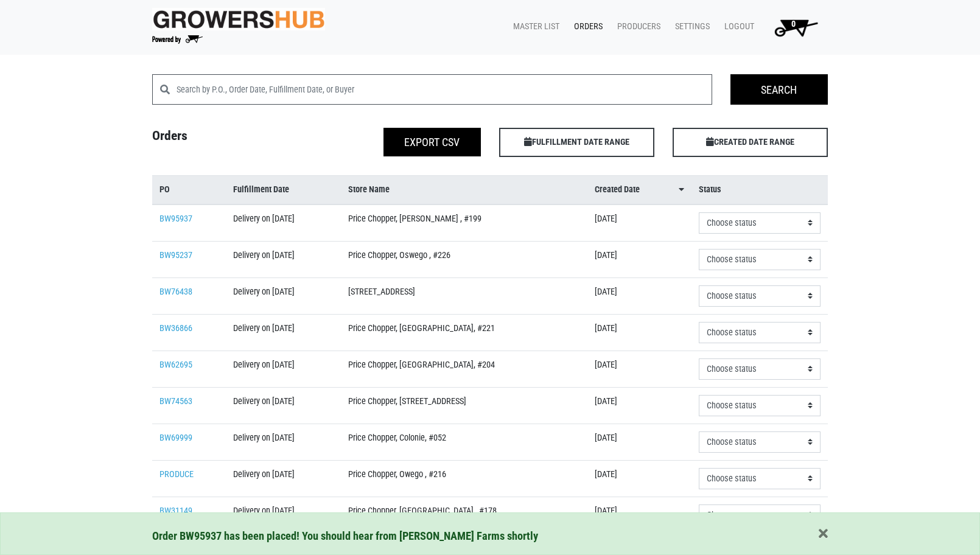 The height and width of the screenshot is (555, 980). What do you see at coordinates (793, 24) in the screenshot?
I see `span: 0` at bounding box center [793, 24].